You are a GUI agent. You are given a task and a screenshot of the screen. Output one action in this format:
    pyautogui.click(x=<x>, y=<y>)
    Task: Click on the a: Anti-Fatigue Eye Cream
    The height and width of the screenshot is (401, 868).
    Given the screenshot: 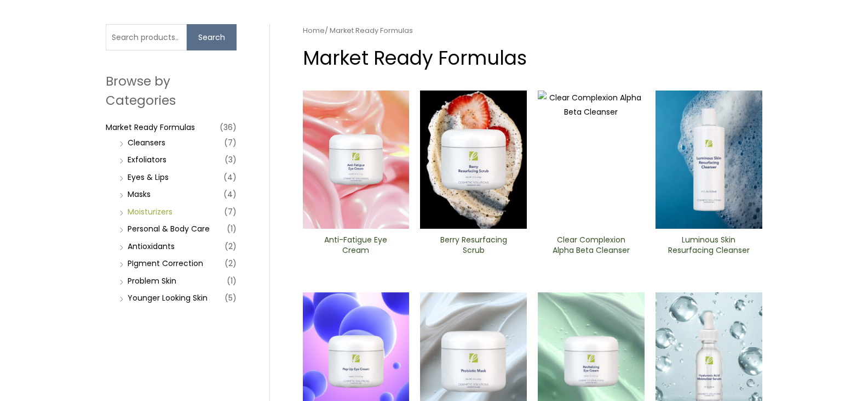 What is the action you would take?
    pyautogui.click(x=355, y=247)
    